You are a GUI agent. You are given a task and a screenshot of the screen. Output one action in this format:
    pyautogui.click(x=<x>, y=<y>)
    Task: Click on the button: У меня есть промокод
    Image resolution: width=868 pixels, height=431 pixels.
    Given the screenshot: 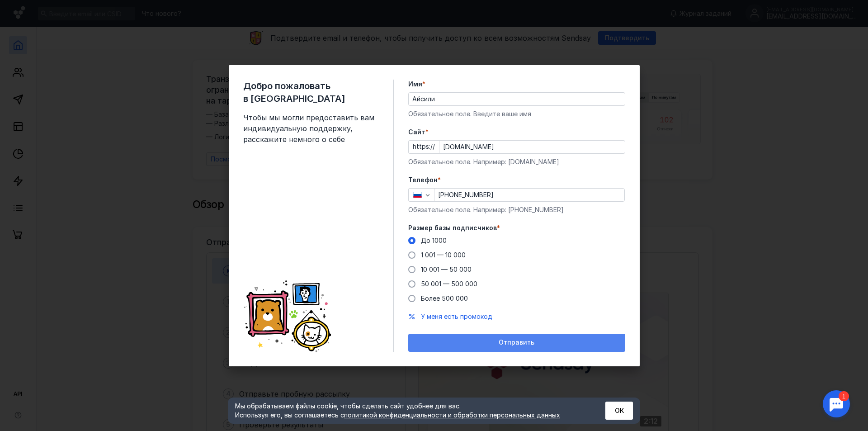 What is the action you would take?
    pyautogui.click(x=457, y=317)
    